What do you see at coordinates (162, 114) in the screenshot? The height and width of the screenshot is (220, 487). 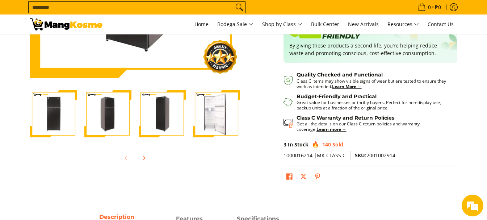 I see `img: Condura 8.7 Cu. Ft. No Frost Inverter Refrigerator, Dark Inox CNF-268i (Class C)-3` at bounding box center [162, 114].